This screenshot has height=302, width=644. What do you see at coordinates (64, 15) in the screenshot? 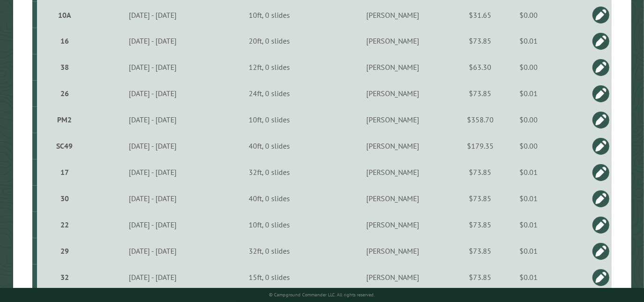
I see `div: 10A` at bounding box center [64, 15].